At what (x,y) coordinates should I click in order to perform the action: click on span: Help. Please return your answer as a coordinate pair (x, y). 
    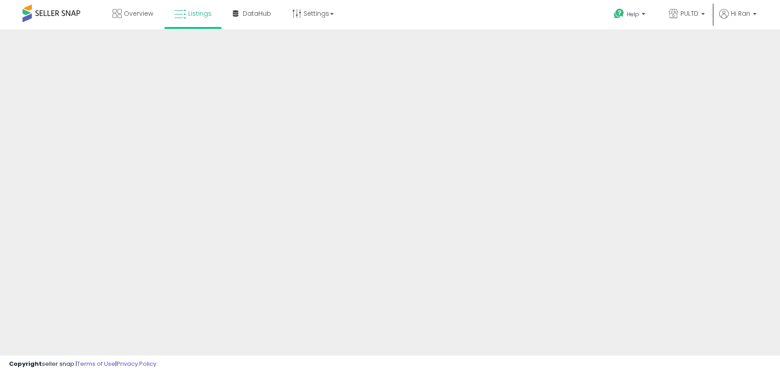
    Looking at the image, I should click on (633, 14).